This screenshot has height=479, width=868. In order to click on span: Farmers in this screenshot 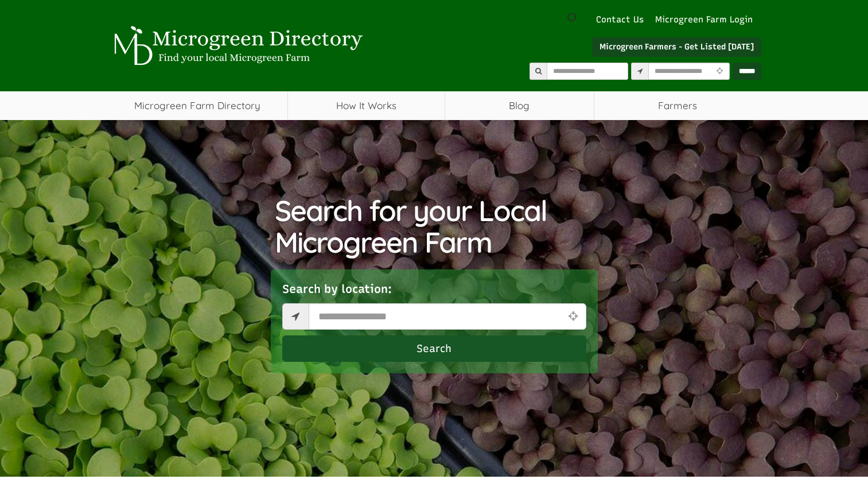, I will do `click(678, 105)`.